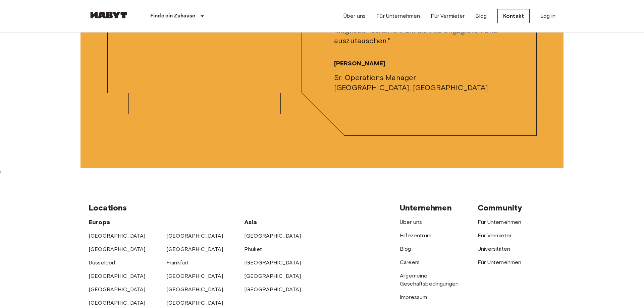 This screenshot has height=308, width=644. What do you see at coordinates (108, 15) in the screenshot?
I see `img: Habyt` at bounding box center [108, 15].